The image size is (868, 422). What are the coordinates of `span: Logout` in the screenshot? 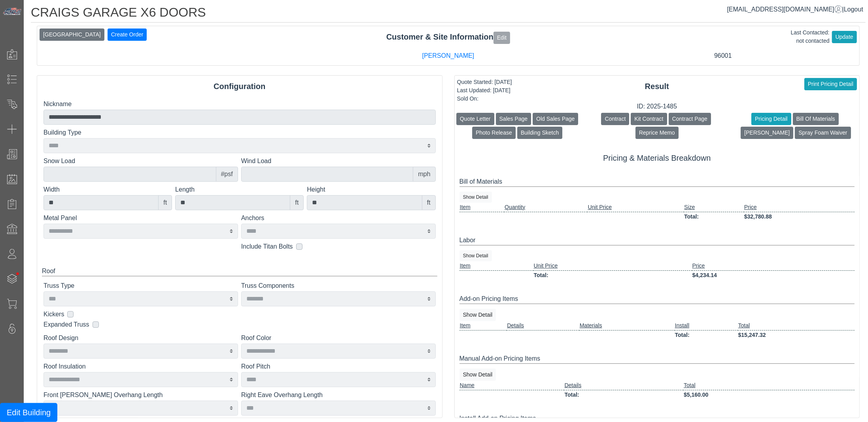 It's located at (853, 9).